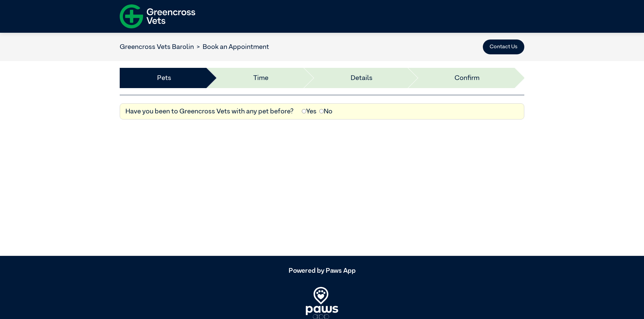 The width and height of the screenshot is (644, 319). Describe the element at coordinates (321, 111) in the screenshot. I see `input: No` at that location.